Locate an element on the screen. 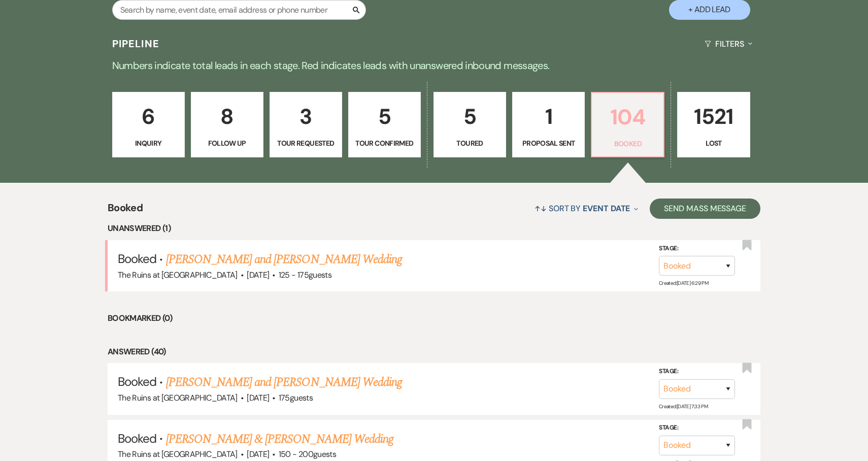 The width and height of the screenshot is (868, 461). span: 125 - 175 guests is located at coordinates (305, 275).